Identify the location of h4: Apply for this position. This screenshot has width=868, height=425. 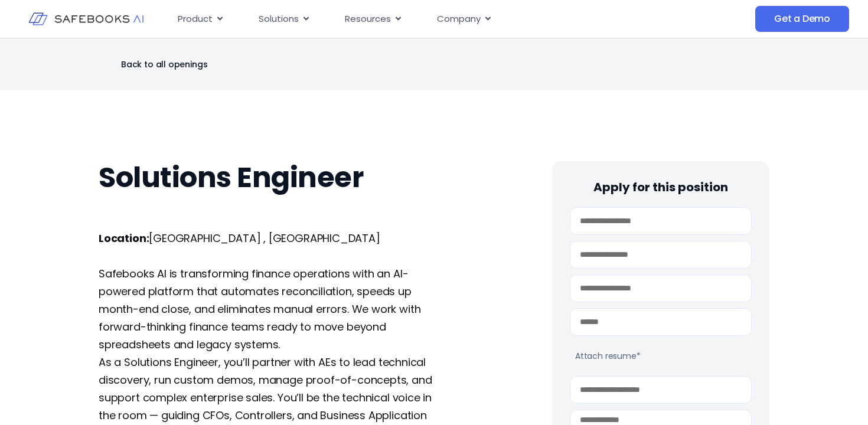
(661, 187).